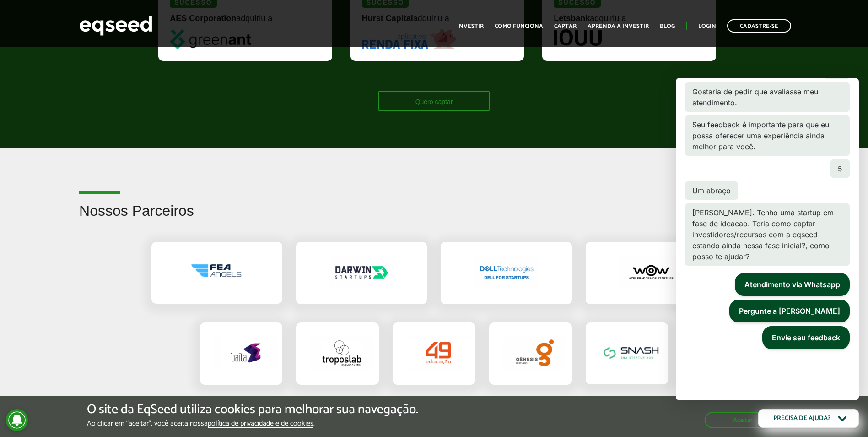  What do you see at coordinates (434, 217) in the screenshot?
I see `h2: Nossos Parceiros` at bounding box center [434, 217].